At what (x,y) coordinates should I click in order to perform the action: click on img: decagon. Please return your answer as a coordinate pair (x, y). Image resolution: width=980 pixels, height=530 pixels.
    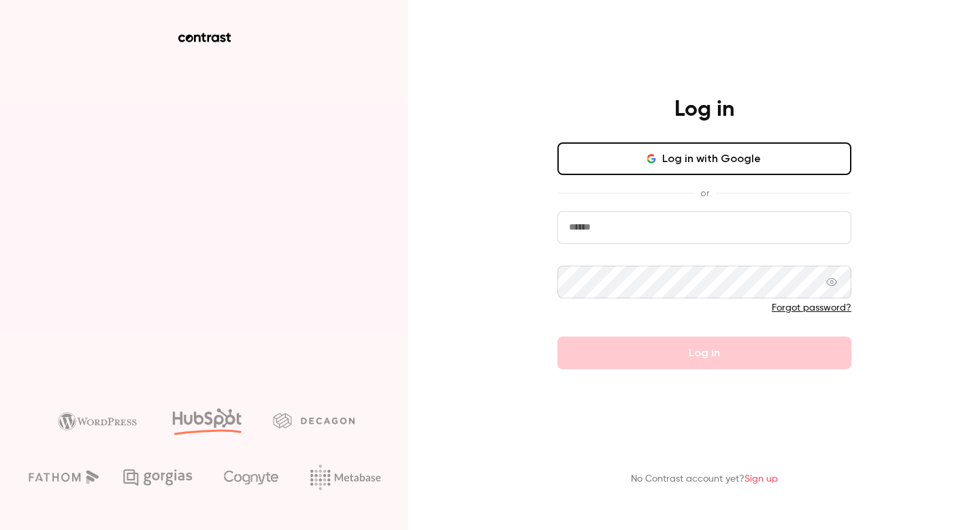
    Looking at the image, I should click on (314, 420).